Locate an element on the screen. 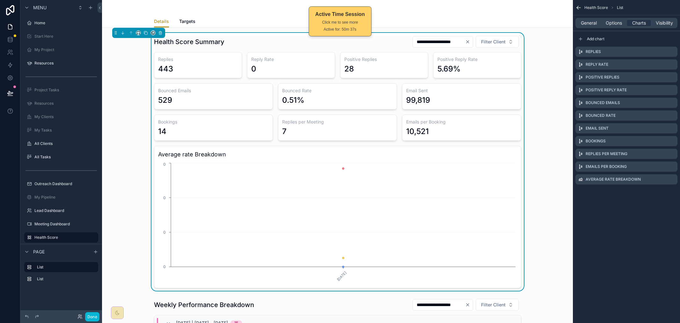 The image size is (680, 323). span: Page is located at coordinates (39, 252).